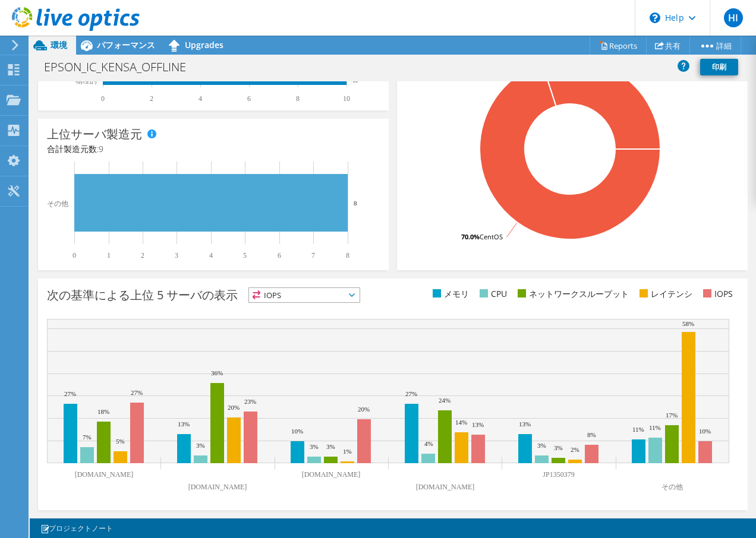 The width and height of the screenshot is (756, 538). I want to click on a: 詳細, so click(715, 45).